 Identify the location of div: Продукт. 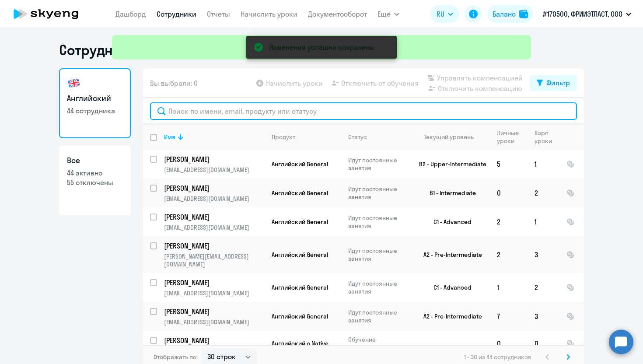
(283, 137).